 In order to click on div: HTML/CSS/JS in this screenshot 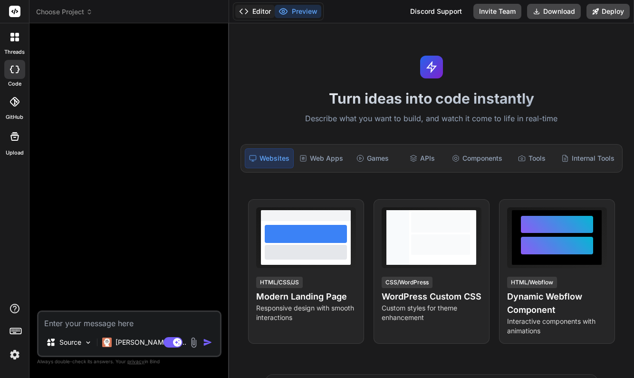, I will do `click(280, 282)`.